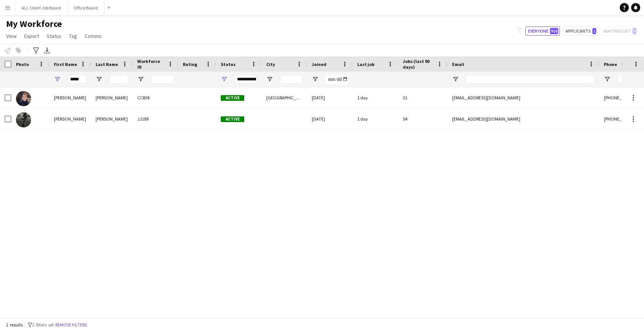  Describe the element at coordinates (458, 64) in the screenshot. I see `span: Email` at that location.